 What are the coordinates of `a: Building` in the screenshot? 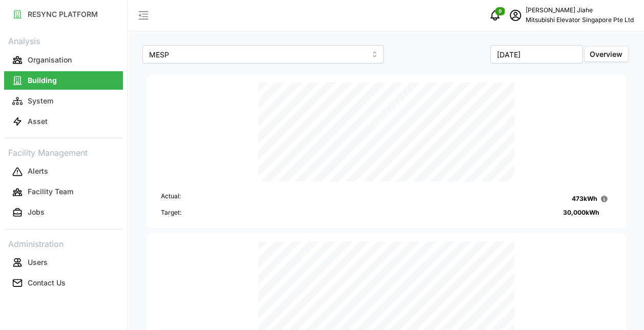 It's located at (64, 80).